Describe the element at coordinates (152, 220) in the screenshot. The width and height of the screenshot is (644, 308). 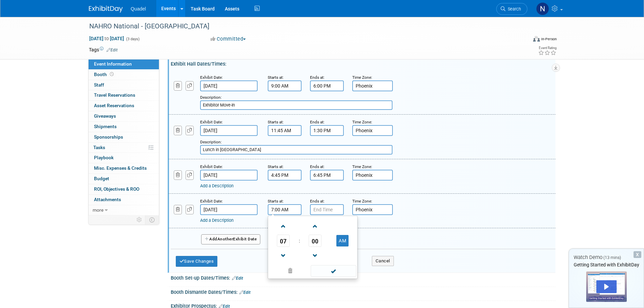
I see `td: Toggle Event Tabs` at that location.